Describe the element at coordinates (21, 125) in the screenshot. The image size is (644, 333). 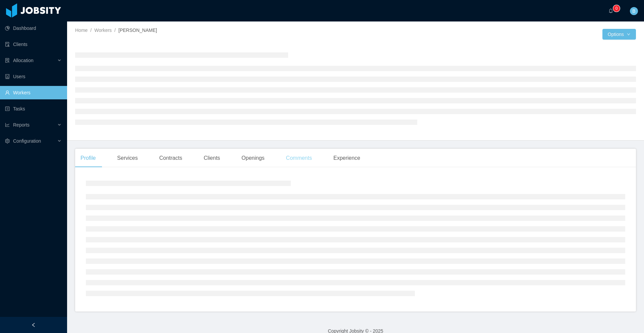
I see `span: Reports` at that location.